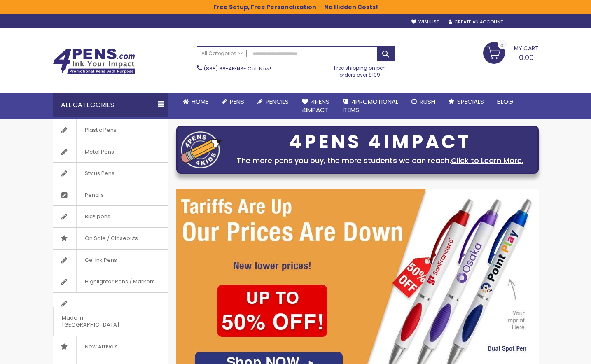  I want to click on a: Bic® pens, so click(111, 217).